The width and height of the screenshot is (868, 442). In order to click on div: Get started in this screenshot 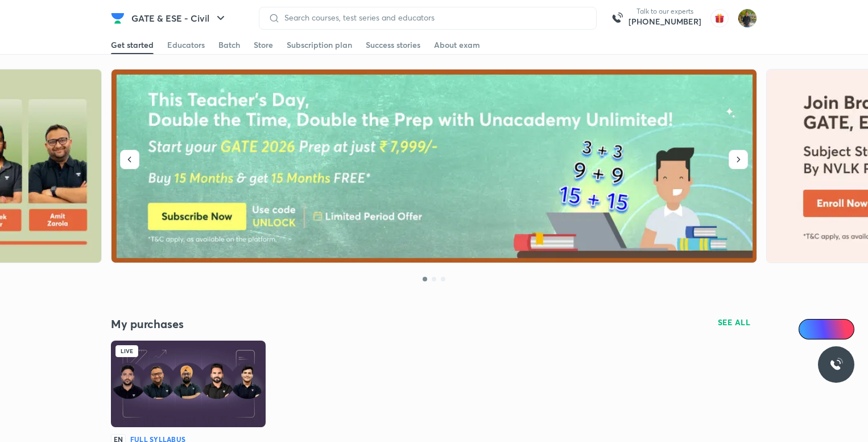, I will do `click(132, 45)`.